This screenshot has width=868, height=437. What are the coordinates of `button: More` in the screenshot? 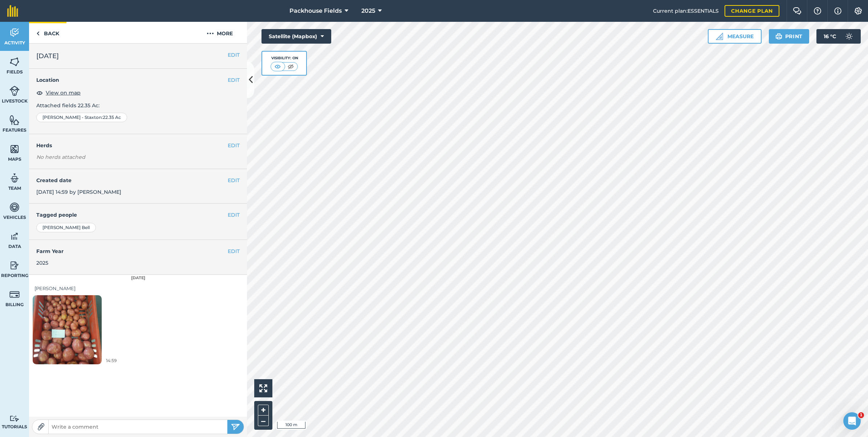 It's located at (219, 32).